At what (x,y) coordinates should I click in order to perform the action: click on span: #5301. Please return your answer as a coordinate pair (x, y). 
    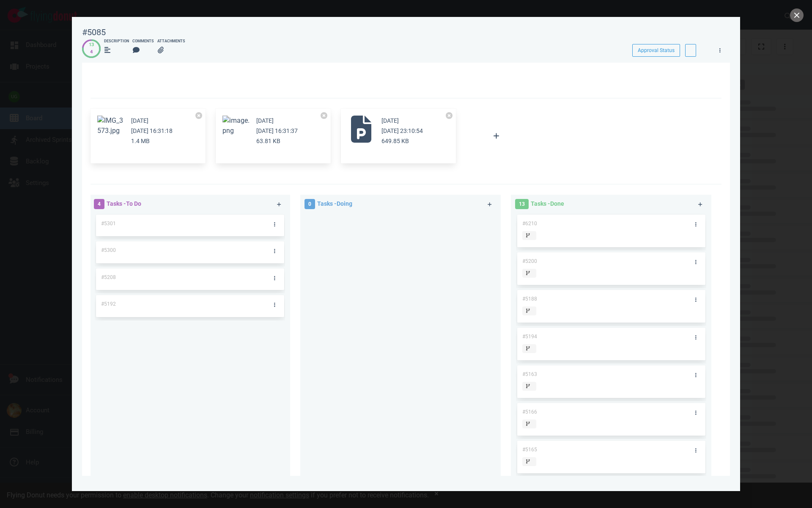
    Looking at the image, I should click on (108, 223).